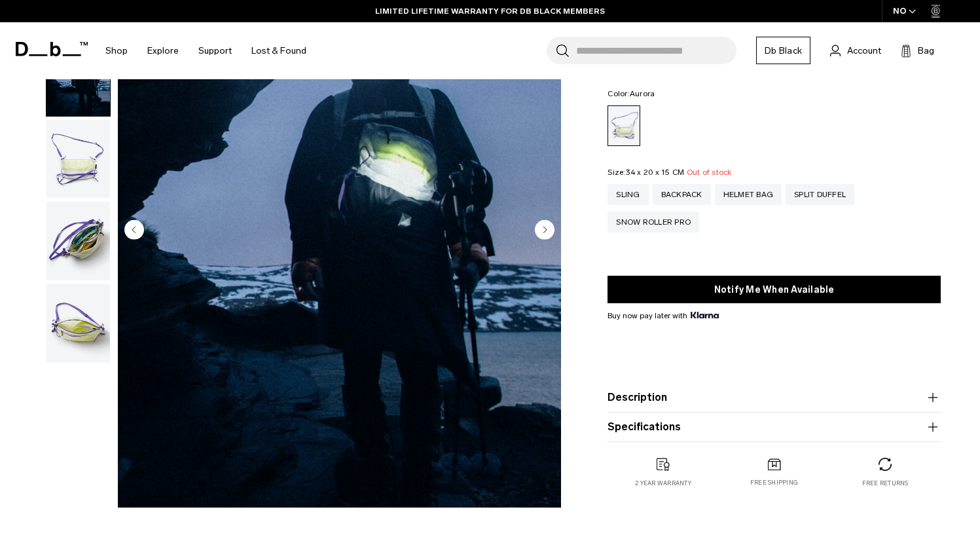 This screenshot has width=980, height=539. Describe the element at coordinates (545, 231) in the screenshot. I see `button: Next slide` at that location.